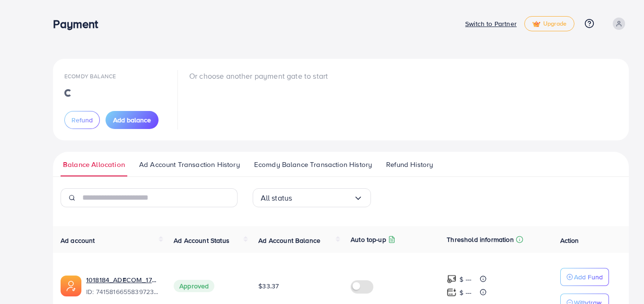  I want to click on span: Ad account, so click(77, 240).